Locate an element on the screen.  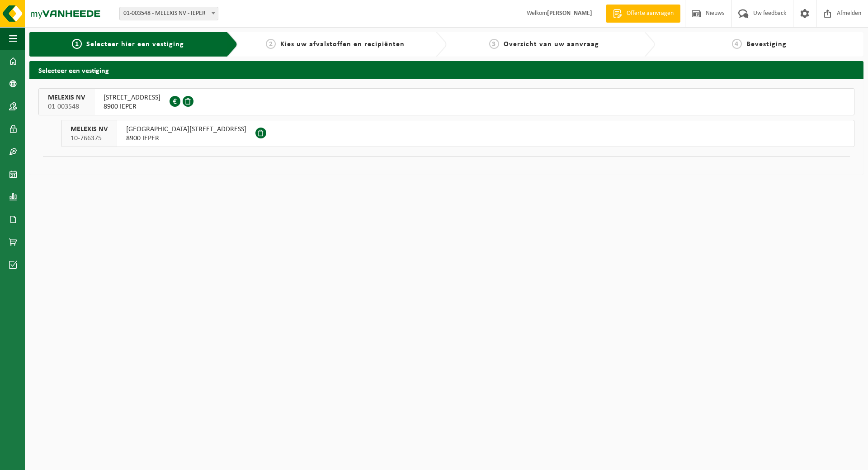
span: 4 is located at coordinates (737, 44).